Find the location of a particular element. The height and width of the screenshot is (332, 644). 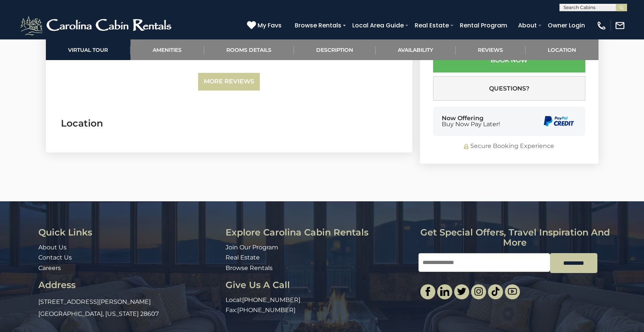

h3: Quick Links is located at coordinates (129, 232).